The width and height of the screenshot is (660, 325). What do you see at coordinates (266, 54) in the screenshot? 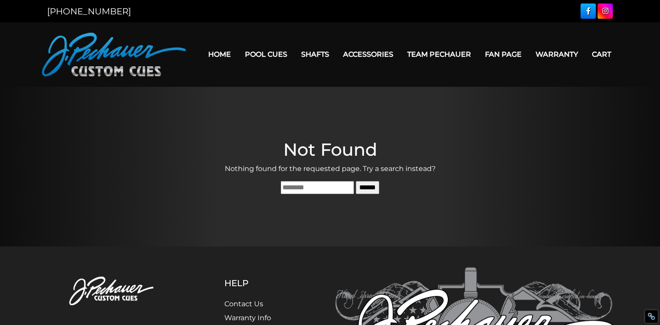
I see `a: Pool Cues` at bounding box center [266, 54].